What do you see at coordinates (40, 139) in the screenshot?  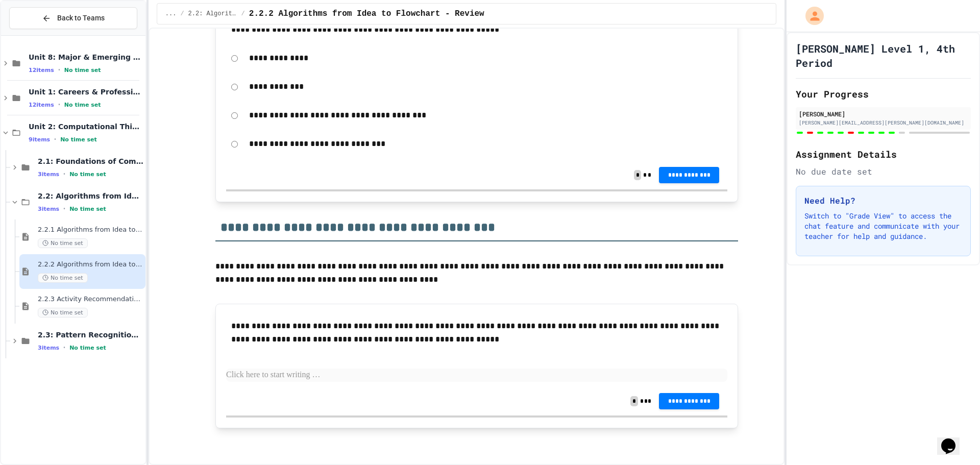 I see `span: 9 items` at bounding box center [40, 139].